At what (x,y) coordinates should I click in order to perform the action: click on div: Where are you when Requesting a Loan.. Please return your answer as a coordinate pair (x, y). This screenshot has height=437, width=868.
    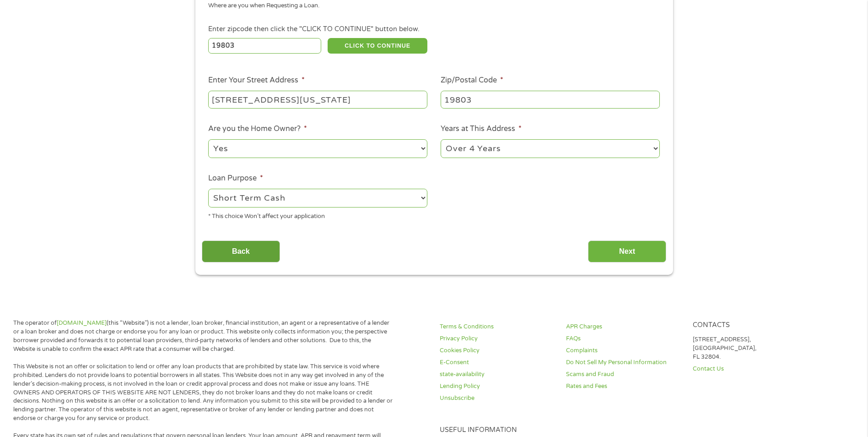
    Looking at the image, I should click on (431, 6).